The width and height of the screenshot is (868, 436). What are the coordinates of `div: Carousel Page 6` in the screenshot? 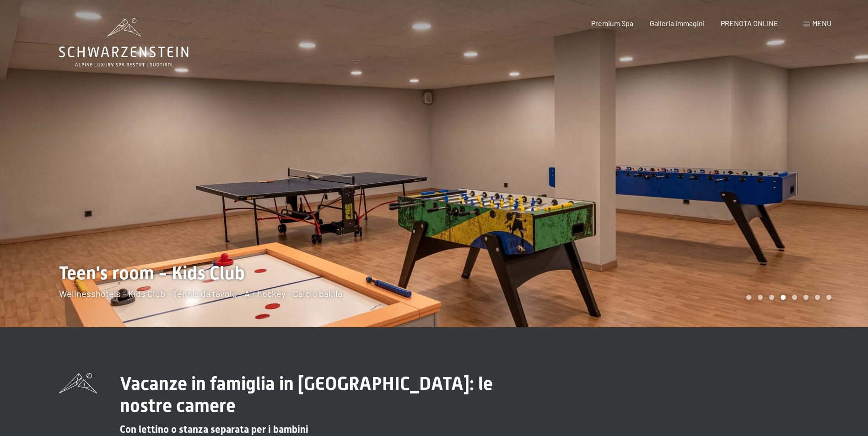 It's located at (806, 297).